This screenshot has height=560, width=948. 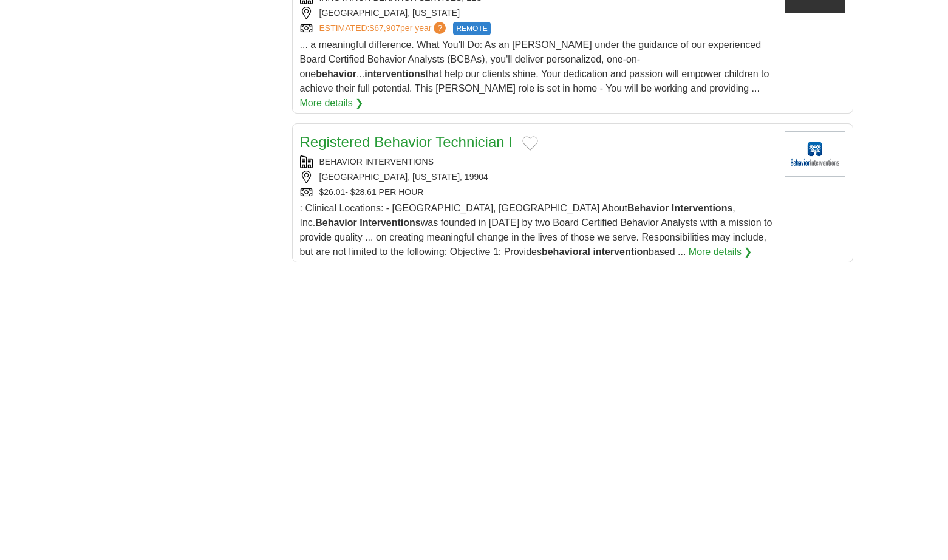 What do you see at coordinates (815, 154) in the screenshot?
I see `img: BEHAVIOR INTERVENTIONS logo` at bounding box center [815, 154].